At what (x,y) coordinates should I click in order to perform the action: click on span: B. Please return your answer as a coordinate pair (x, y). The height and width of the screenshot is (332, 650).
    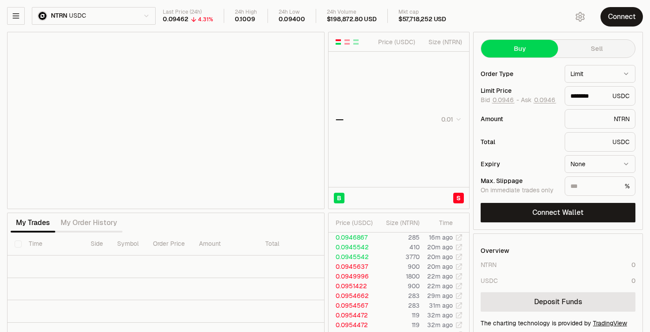
    Looking at the image, I should click on (339, 198).